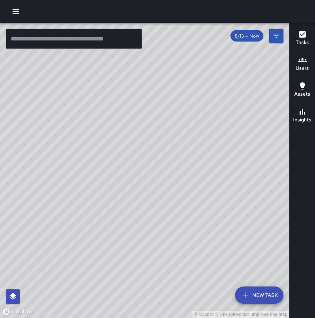 This screenshot has width=315, height=318. I want to click on button: Filters, so click(276, 36).